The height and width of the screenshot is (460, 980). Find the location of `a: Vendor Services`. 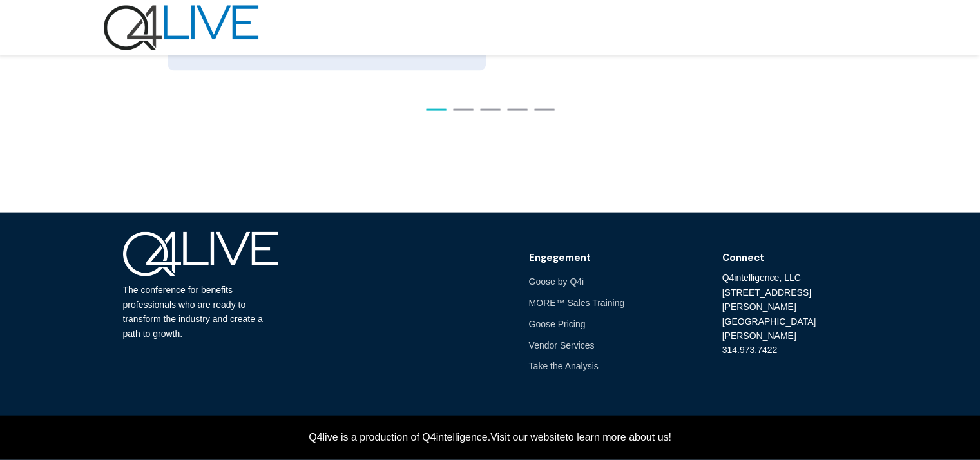

a: Vendor Services is located at coordinates (562, 345).